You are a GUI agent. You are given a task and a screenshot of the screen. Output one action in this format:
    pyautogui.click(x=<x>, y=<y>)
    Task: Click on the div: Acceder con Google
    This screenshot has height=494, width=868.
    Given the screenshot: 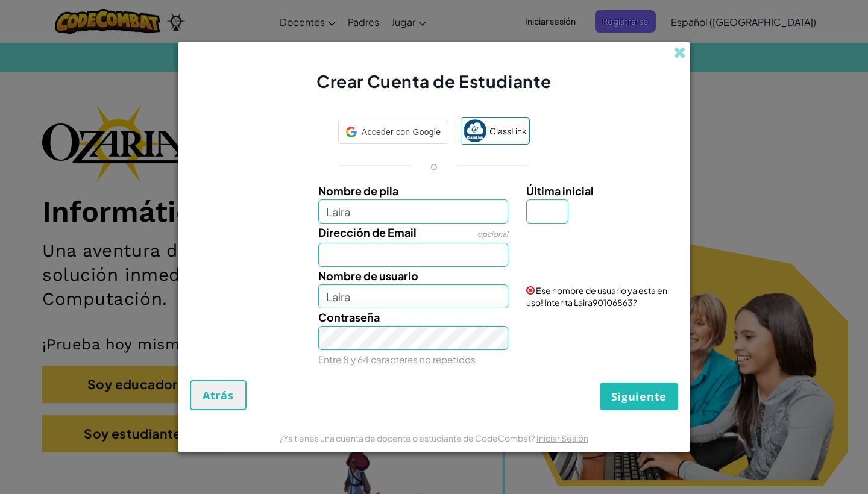 What is the action you would take?
    pyautogui.click(x=393, y=132)
    